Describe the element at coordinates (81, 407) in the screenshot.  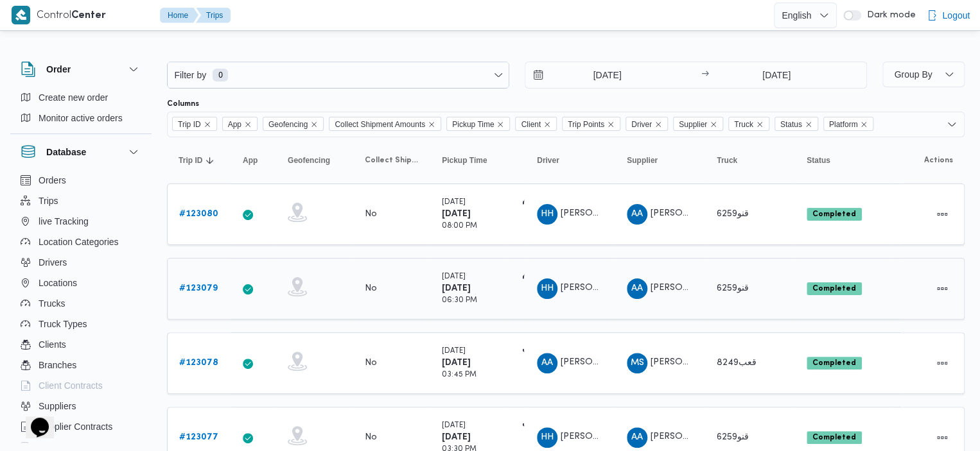
I see `button: Suppliers` at that location.